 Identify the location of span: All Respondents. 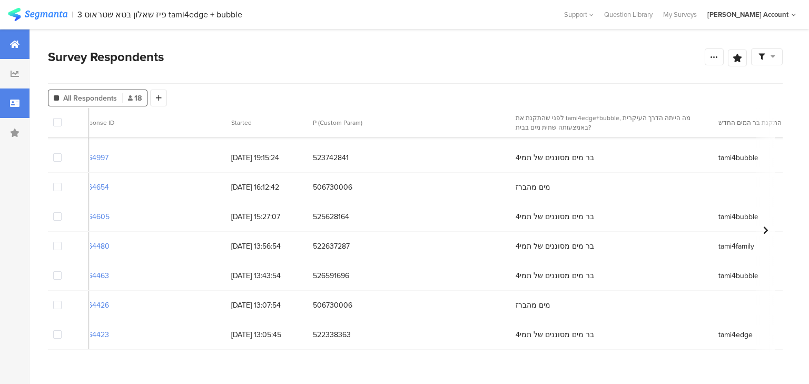
(90, 98).